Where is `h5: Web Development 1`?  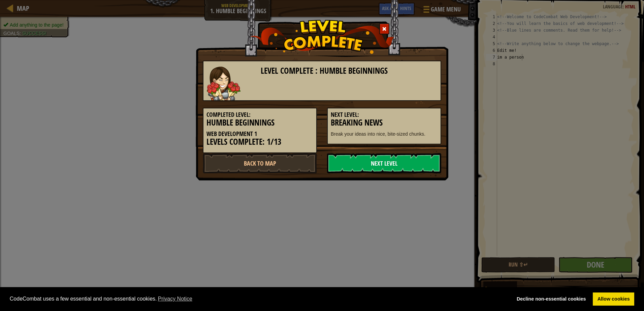 h5: Web Development 1 is located at coordinates (260, 134).